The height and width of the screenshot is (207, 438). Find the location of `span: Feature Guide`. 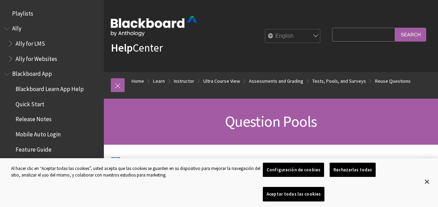

span: Feature Guide is located at coordinates (34, 148).